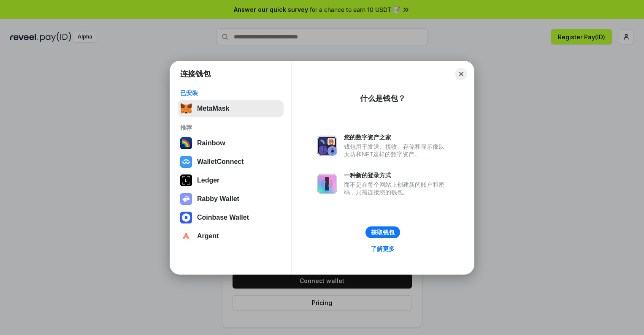 This screenshot has width=644, height=335. I want to click on img: svg+xml,%3Csvg%20width%3D%22120%22%20height%3D%22120%22%20viewBox%3D%220%200%20120%20120%22%20fil..., so click(186, 143).